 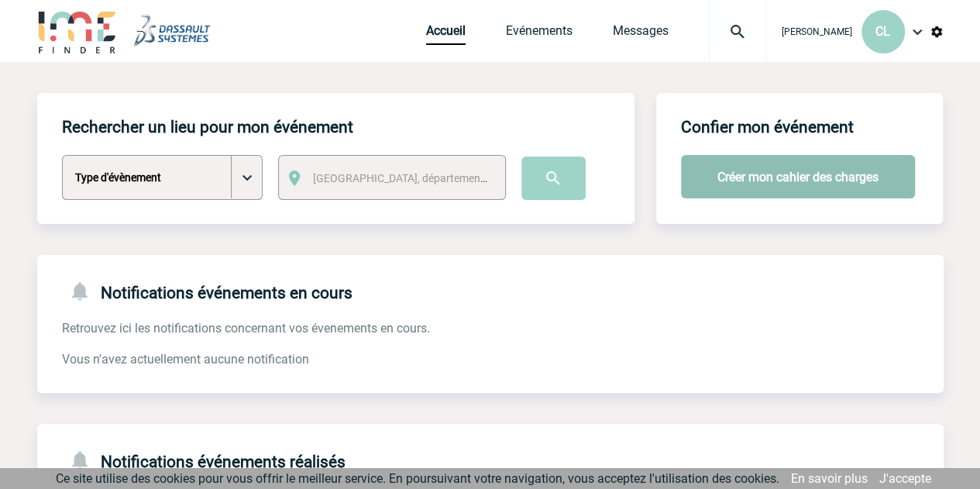 What do you see at coordinates (829, 479) in the screenshot?
I see `a: En savoir plus` at bounding box center [829, 479].